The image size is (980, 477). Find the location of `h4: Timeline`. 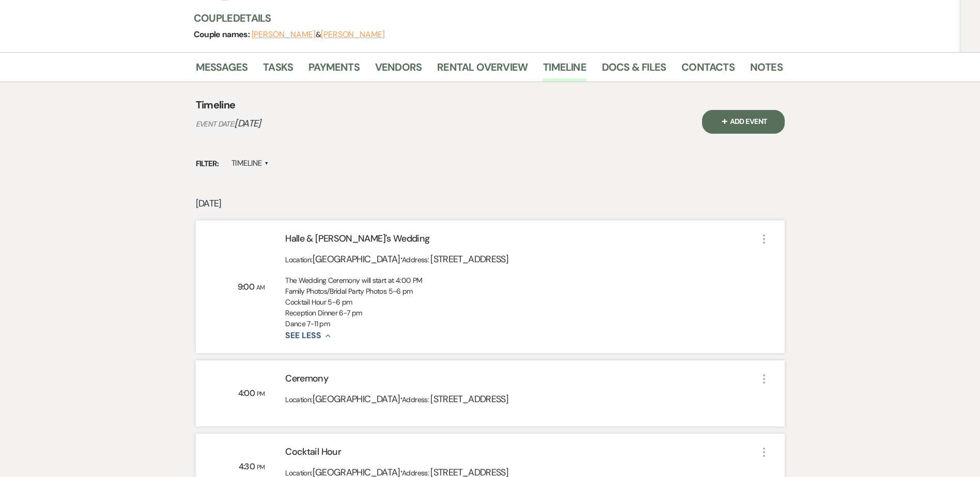

h4: Timeline is located at coordinates (216, 105).